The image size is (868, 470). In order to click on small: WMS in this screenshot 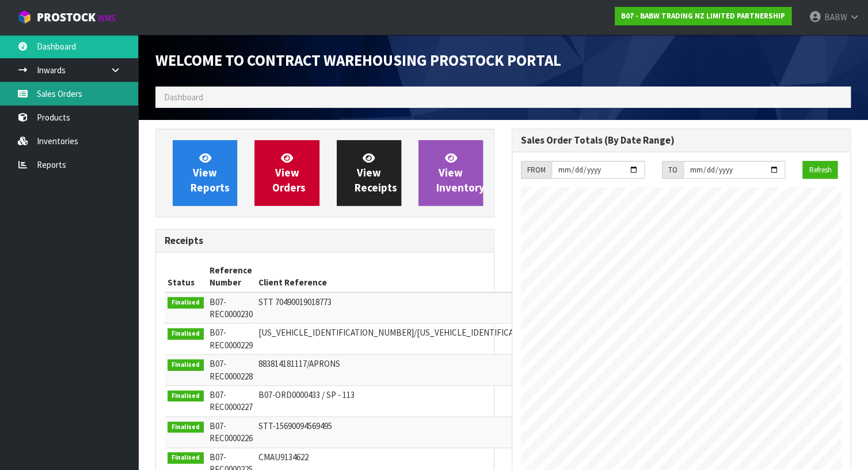, I will do `click(107, 18)`.